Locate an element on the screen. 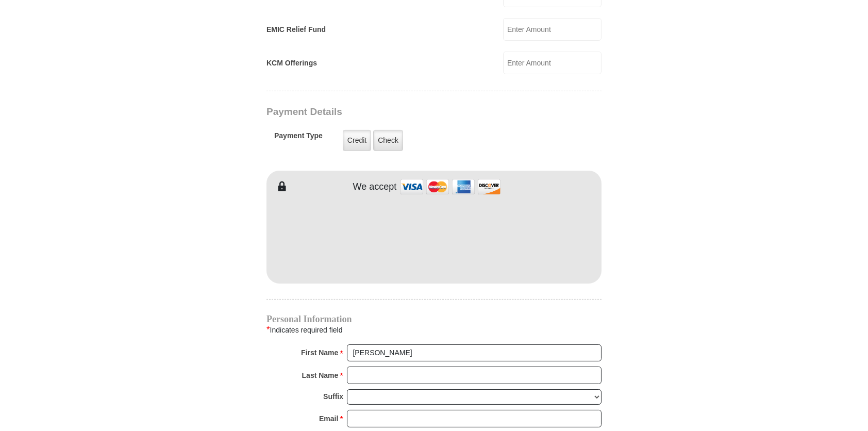 The width and height of the screenshot is (868, 431). strong: First Name is located at coordinates (319, 353).